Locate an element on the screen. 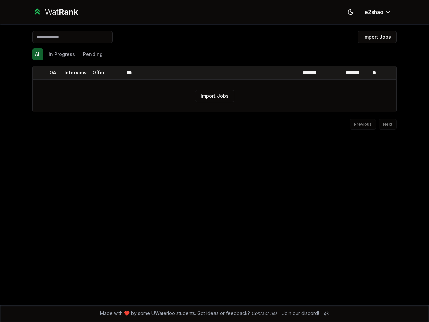  a: WatRank is located at coordinates (55, 12).